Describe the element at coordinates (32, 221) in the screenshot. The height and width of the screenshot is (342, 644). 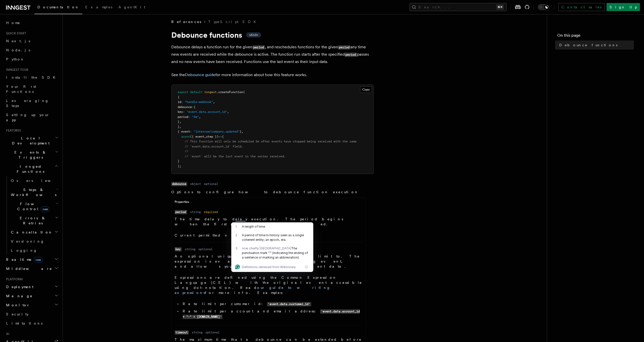
I see `span: Errors & Retries` at that location.